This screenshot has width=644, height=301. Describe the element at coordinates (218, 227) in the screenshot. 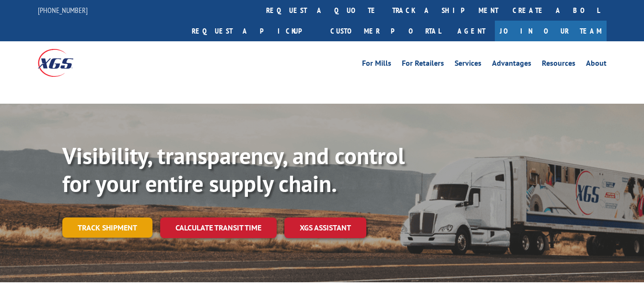

I see `a: Calculate transit time` at that location.